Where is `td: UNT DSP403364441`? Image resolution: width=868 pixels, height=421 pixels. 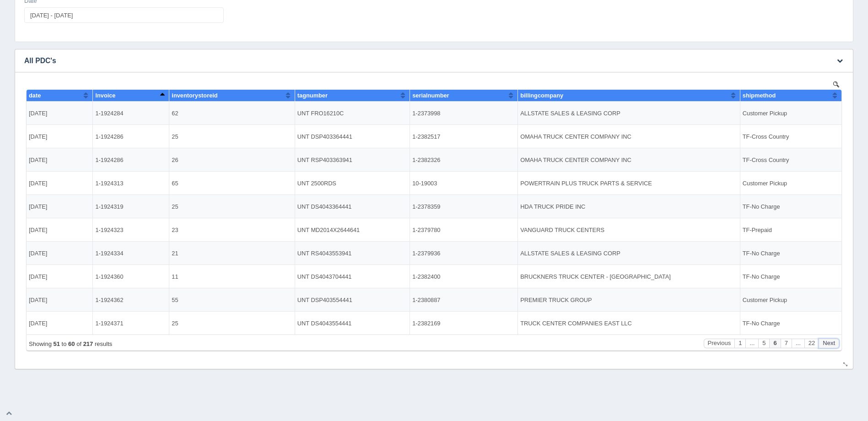 td: UNT DSP403364441 is located at coordinates (328, 54).